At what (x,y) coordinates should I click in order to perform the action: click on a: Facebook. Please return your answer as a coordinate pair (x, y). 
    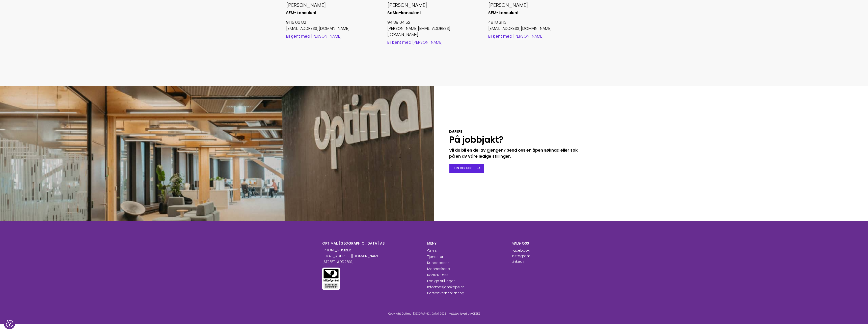
    Looking at the image, I should click on (521, 251).